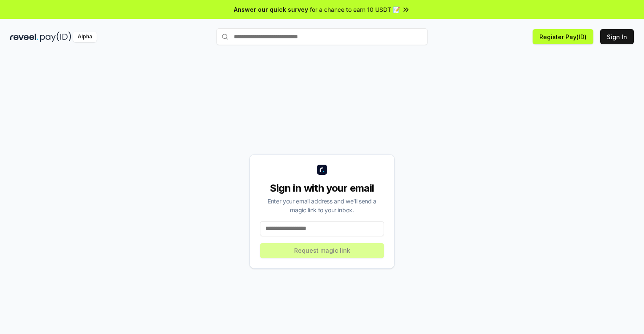  What do you see at coordinates (322, 170) in the screenshot?
I see `img: logo_small` at bounding box center [322, 170].